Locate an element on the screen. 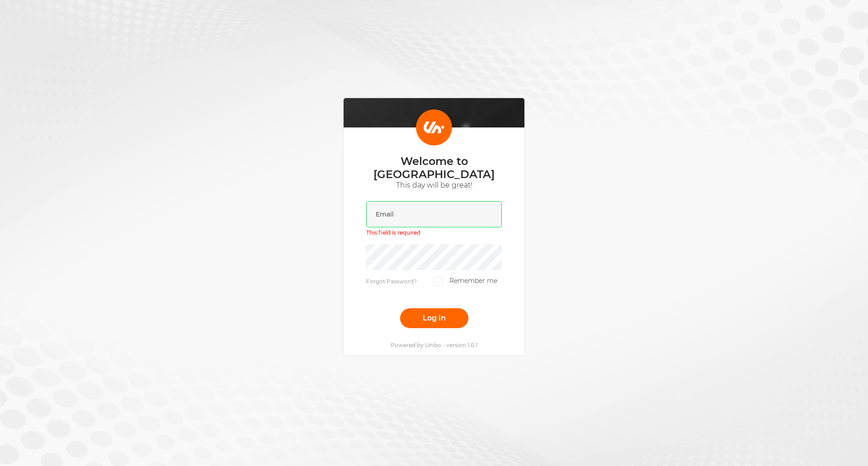 The width and height of the screenshot is (868, 466). a: Forgot Password? is located at coordinates (391, 281).